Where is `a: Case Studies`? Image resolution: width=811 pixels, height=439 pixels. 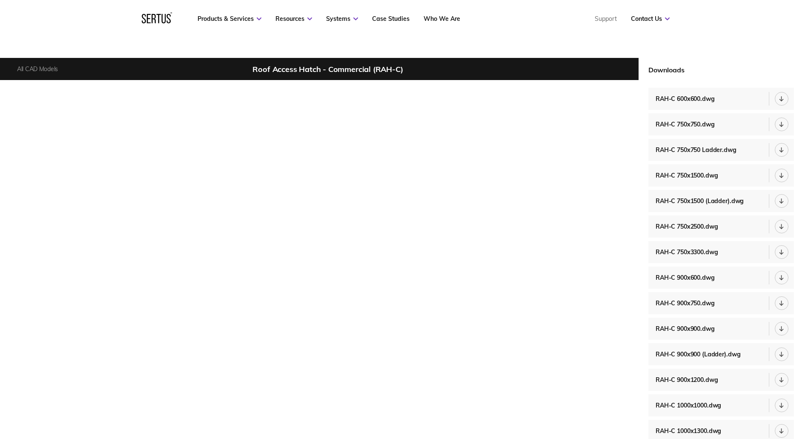 a: Case Studies is located at coordinates (391, 19).